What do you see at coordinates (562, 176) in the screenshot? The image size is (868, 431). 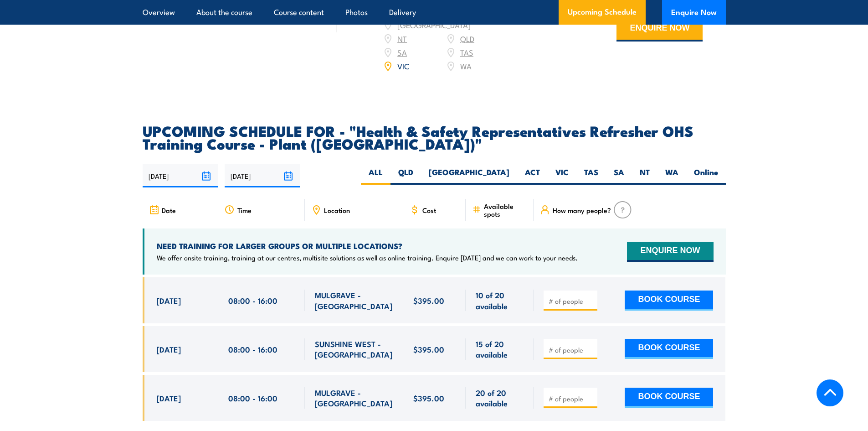 I see `label: VIC` at bounding box center [562, 176].